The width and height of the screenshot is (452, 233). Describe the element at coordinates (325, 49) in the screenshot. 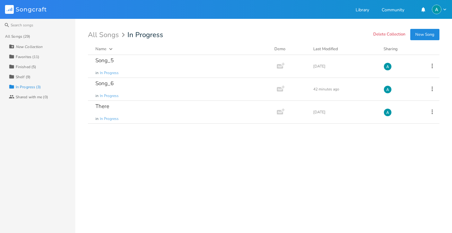

I see `div: Last Modified` at that location.